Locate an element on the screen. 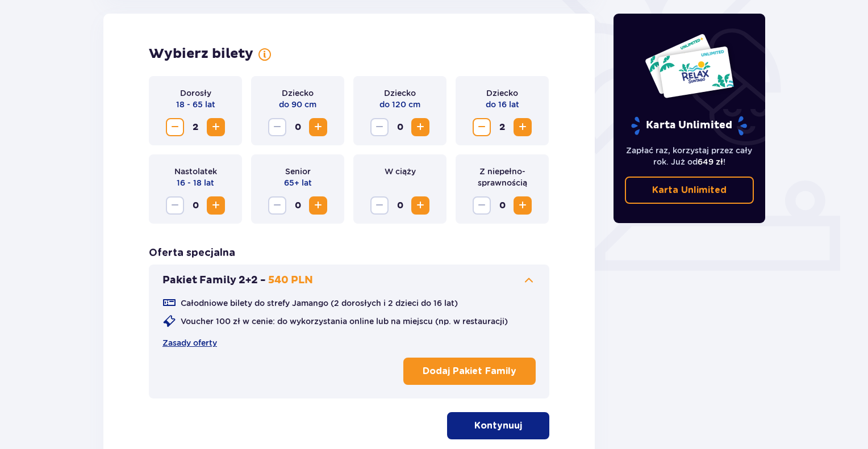 The height and width of the screenshot is (449, 868). button: Kontynuuj is located at coordinates (498, 426).